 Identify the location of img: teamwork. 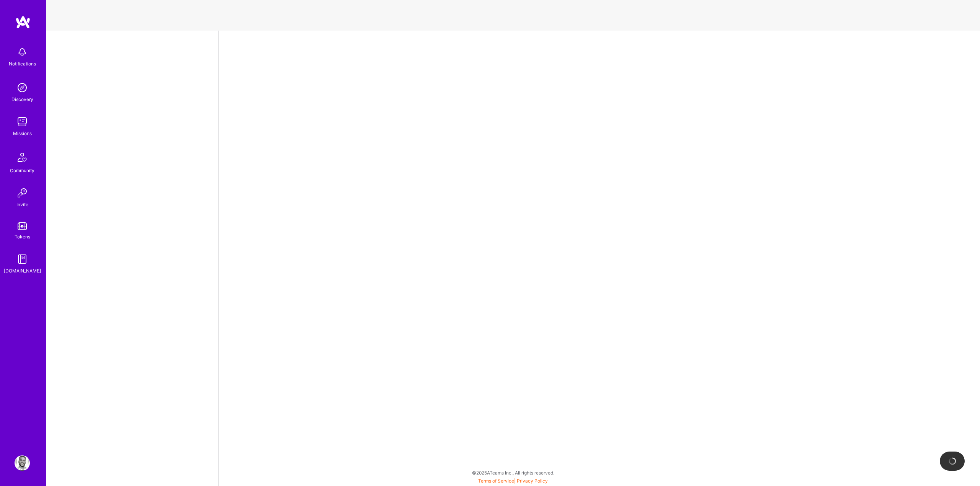
(22, 122).